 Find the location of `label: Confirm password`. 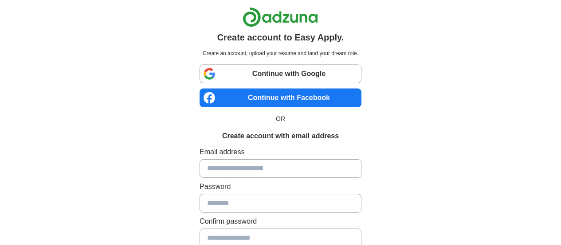

label: Confirm password is located at coordinates (280, 221).